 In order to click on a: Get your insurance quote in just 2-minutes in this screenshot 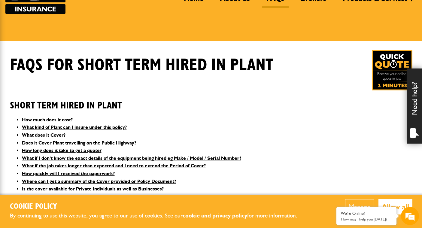, I will do `click(392, 70)`.